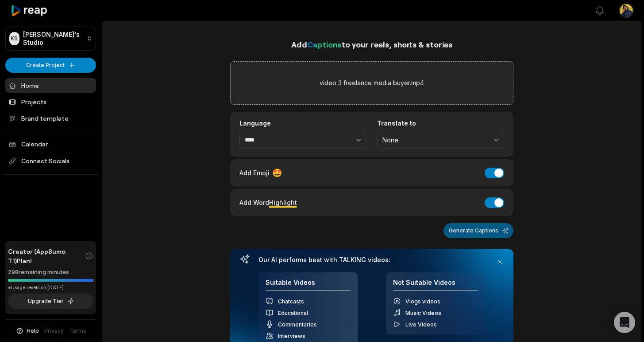 The image size is (644, 342). Describe the element at coordinates (308, 284) in the screenshot. I see `h4: Suitable Videos` at that location.